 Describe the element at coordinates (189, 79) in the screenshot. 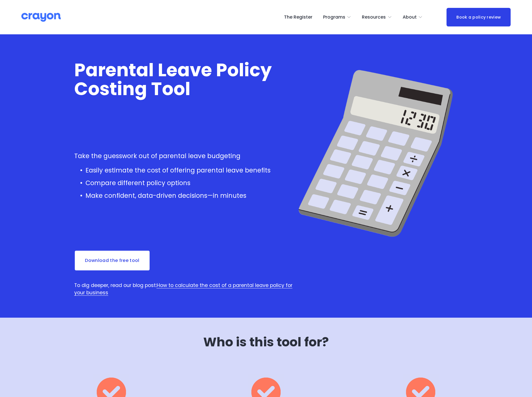

I see `h1: Parental Leave Policy Costing Tool` at that location.